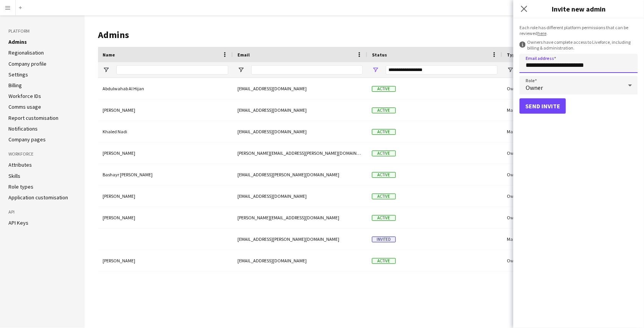  What do you see at coordinates (26, 53) in the screenshot?
I see `a: Regionalisation` at bounding box center [26, 53].